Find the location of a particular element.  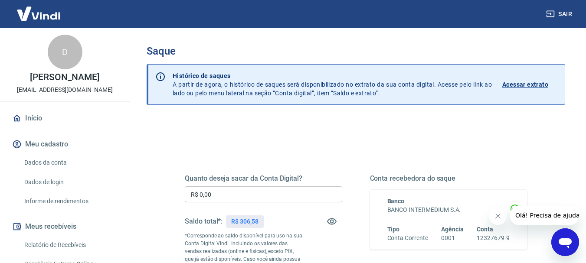

a: Dados de login is located at coordinates (70, 182).